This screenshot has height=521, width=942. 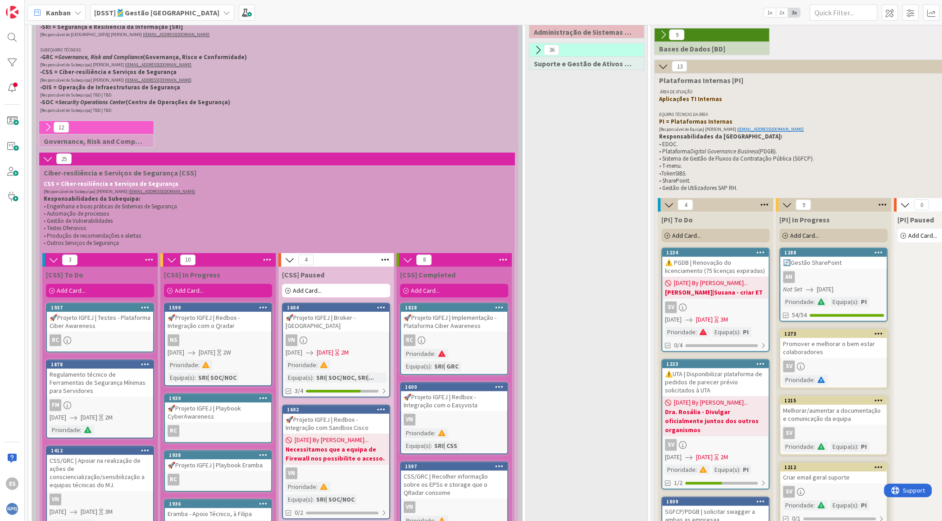 I want to click on div: 3M, so click(x=109, y=511).